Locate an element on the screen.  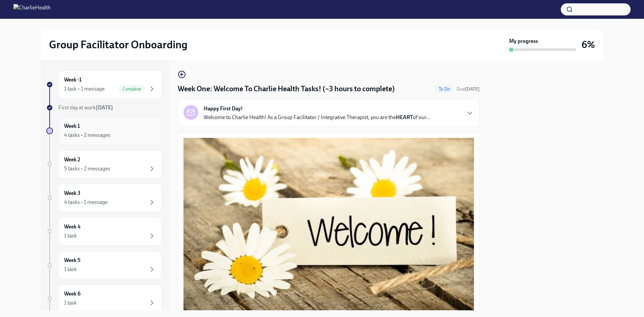
div: 4 tasks • 1 message is located at coordinates (86, 202).